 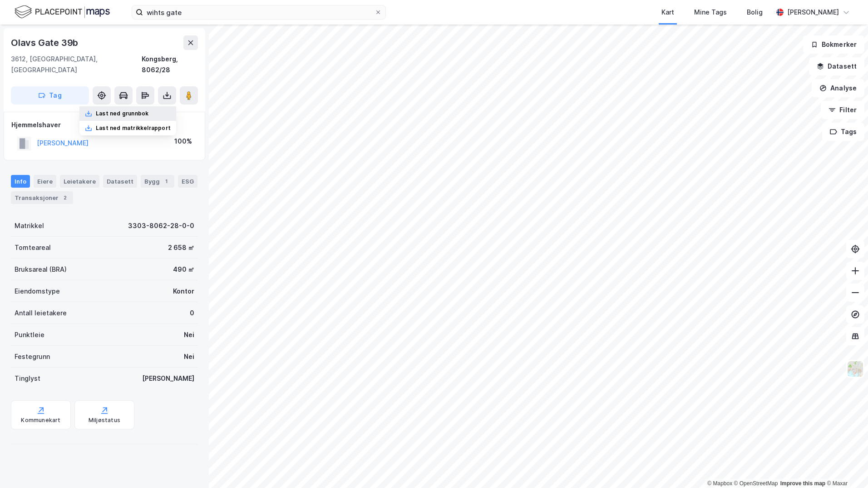 What do you see at coordinates (33, 248) in the screenshot?
I see `div: Tomteareal` at bounding box center [33, 248].